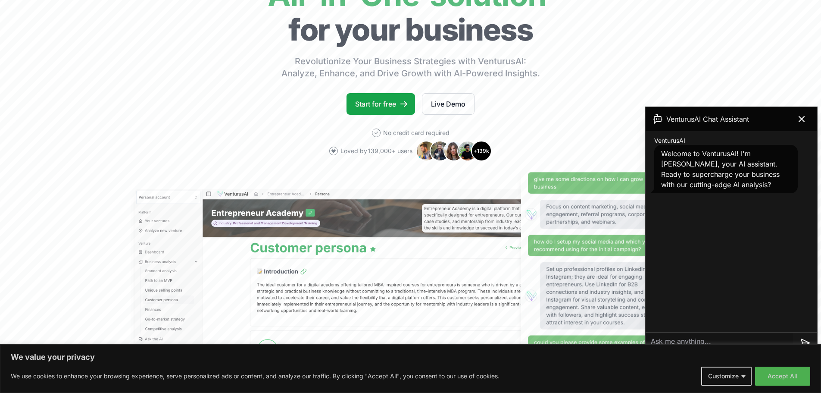 This screenshot has height=393, width=821. I want to click on img: Avatar 4, so click(467, 151).